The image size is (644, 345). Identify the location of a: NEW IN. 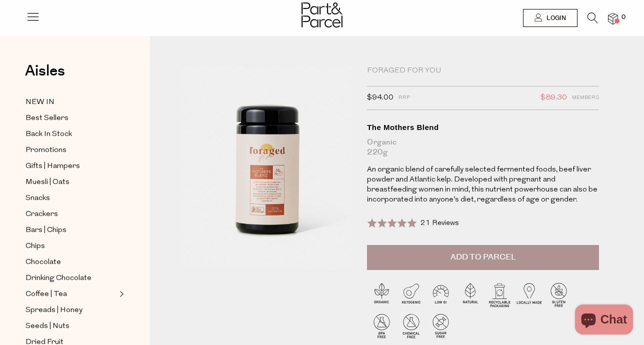
(71, 102).